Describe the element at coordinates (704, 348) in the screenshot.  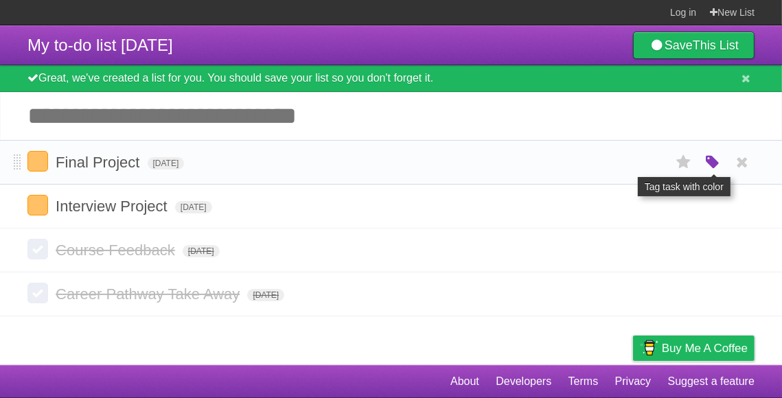
I see `span: Buy me a coffee` at that location.